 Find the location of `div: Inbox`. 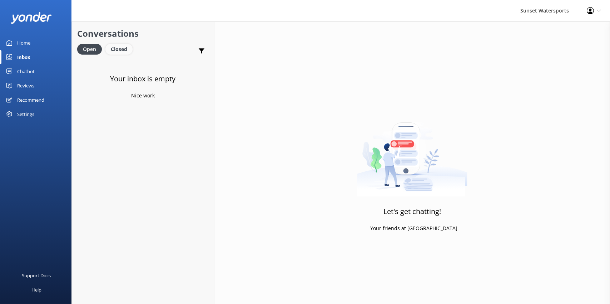

div: Inbox is located at coordinates (24, 57).